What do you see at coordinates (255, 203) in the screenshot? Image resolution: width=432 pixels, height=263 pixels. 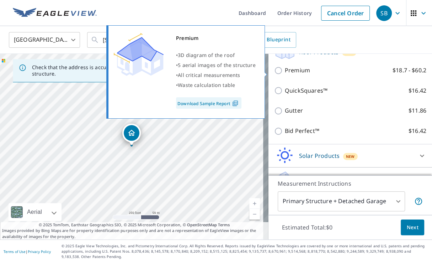 I see `a: Current Level 17, Zoom In` at bounding box center [255, 203].